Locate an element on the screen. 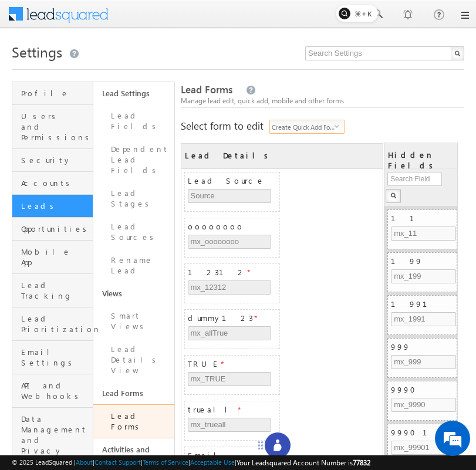 The height and width of the screenshot is (470, 476). span: Users and Permissions is located at coordinates (55, 127).